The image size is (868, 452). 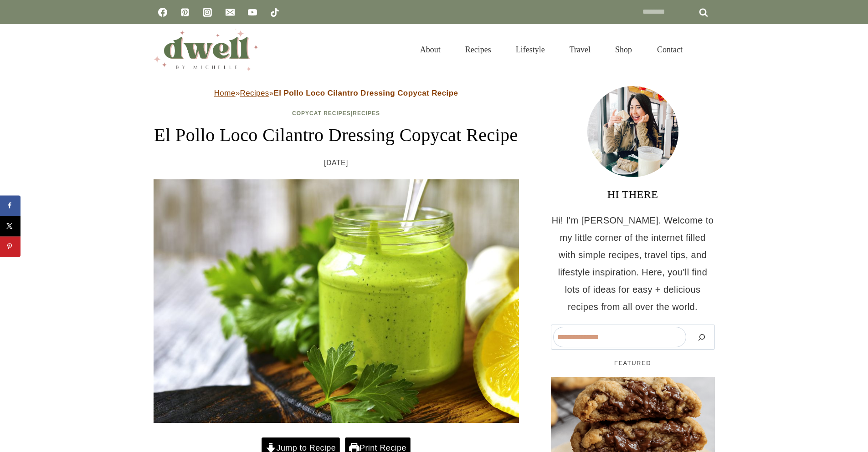 What do you see at coordinates (702, 337) in the screenshot?
I see `button: Search` at bounding box center [702, 337].